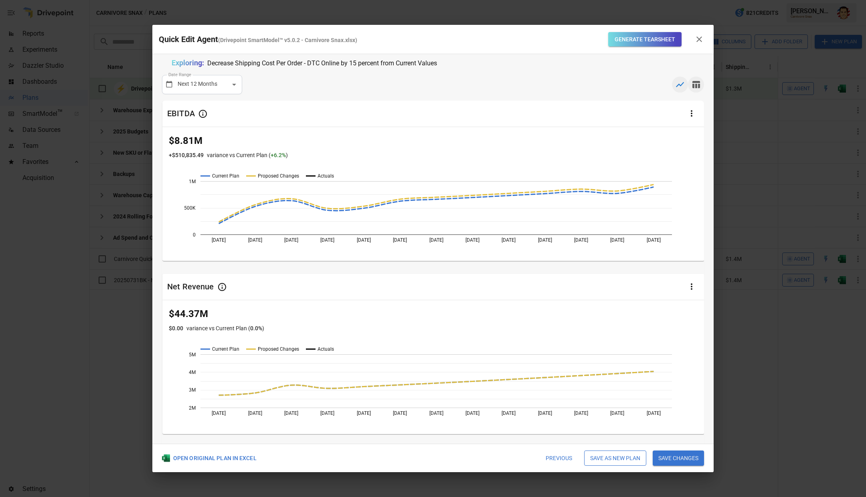 This screenshot has height=497, width=866. What do you see at coordinates (192, 390) in the screenshot?
I see `text: 3M` at bounding box center [192, 390].